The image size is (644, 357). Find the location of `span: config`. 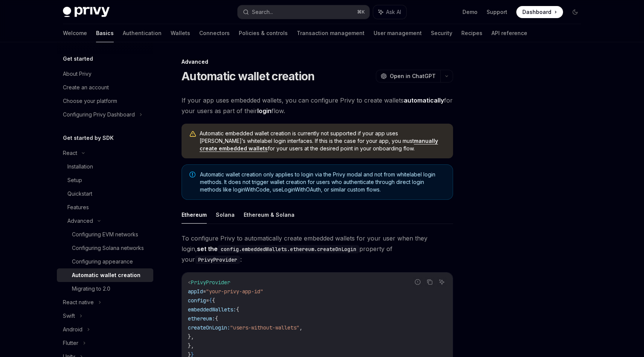

span: config is located at coordinates (197, 301).